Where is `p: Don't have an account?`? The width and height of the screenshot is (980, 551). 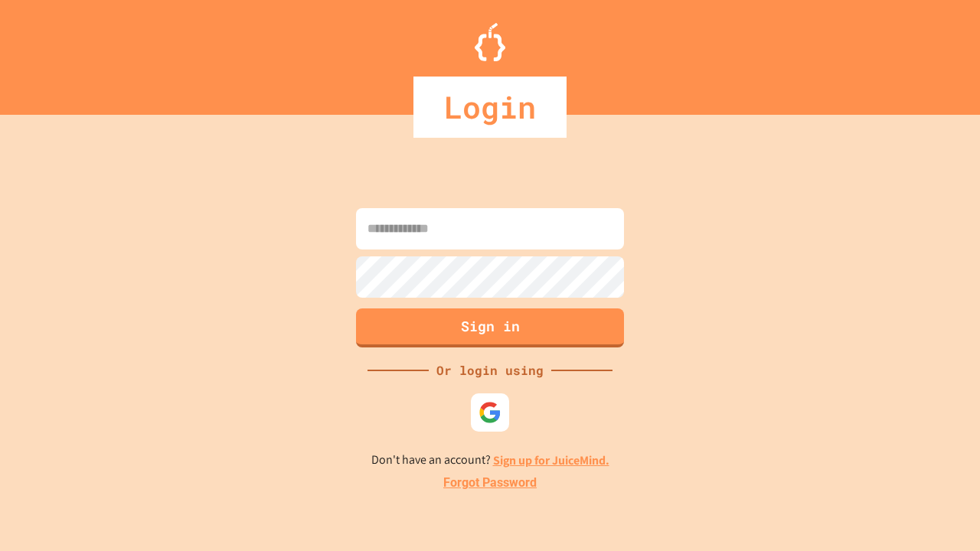
p: Don't have an account? is located at coordinates (490, 460).